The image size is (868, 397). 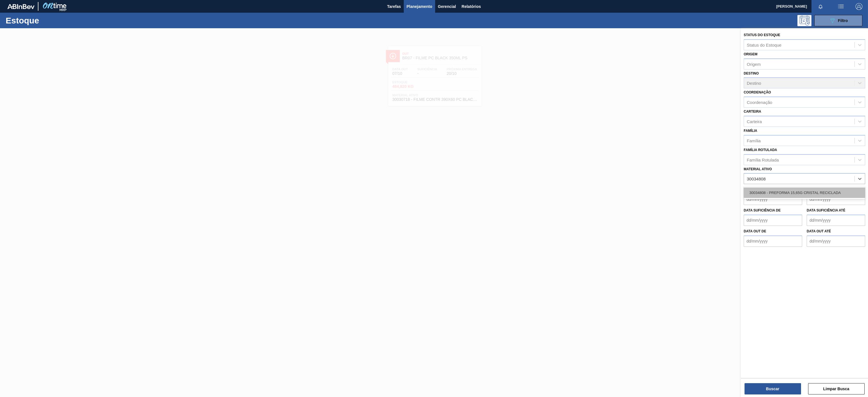 What do you see at coordinates (839, 21) in the screenshot?
I see `button: Filtro` at bounding box center [839, 21].